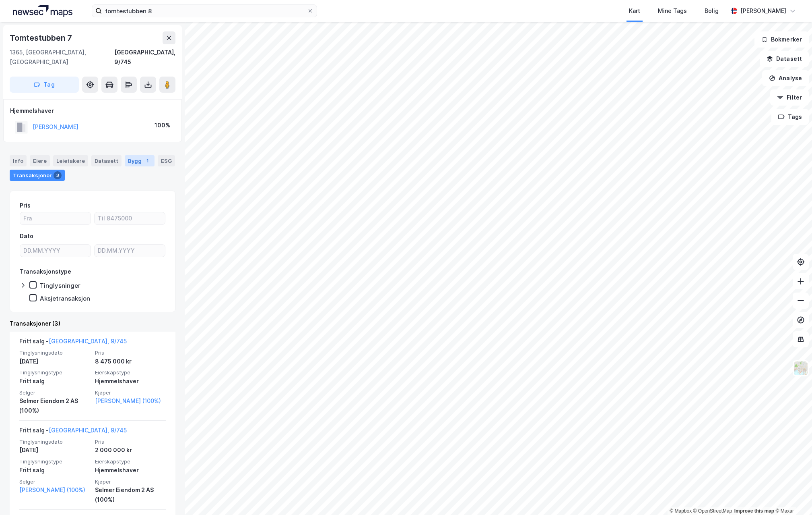 The width and height of the screenshot is (812, 515). I want to click on a: Mapbox, so click(681, 511).